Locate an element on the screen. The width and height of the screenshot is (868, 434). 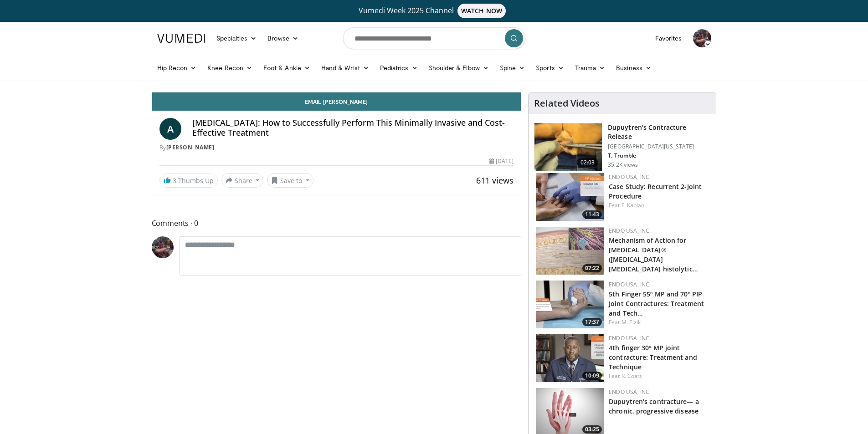
input: Search topics, interventions is located at coordinates (434, 38).